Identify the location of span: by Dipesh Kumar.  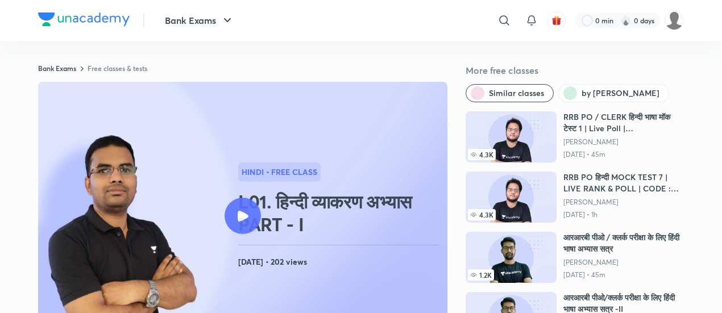
(620, 93).